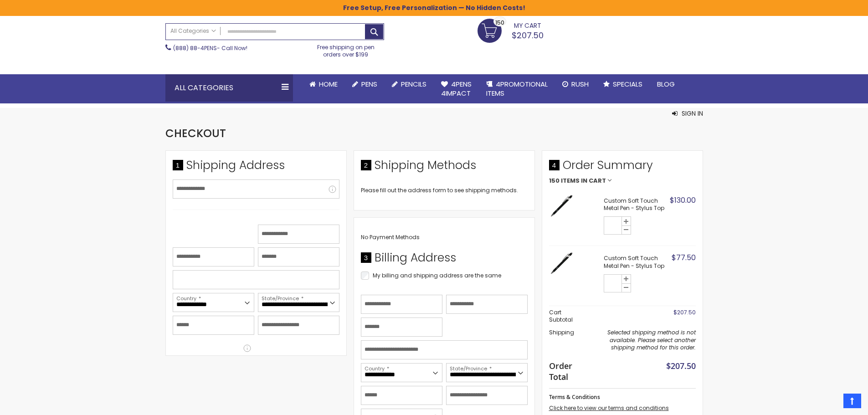 This screenshot has height=415, width=868. What do you see at coordinates (414, 84) in the screenshot?
I see `span: Pencils` at bounding box center [414, 84].